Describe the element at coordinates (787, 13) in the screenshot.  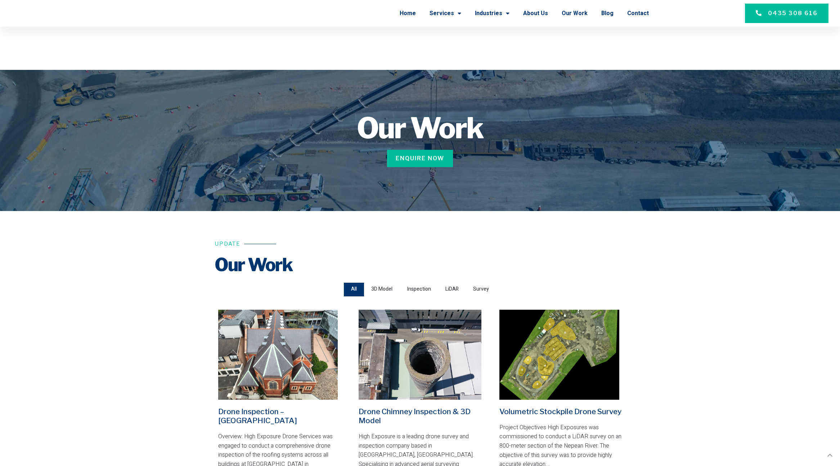
I see `a: 0435 308 616` at that location.